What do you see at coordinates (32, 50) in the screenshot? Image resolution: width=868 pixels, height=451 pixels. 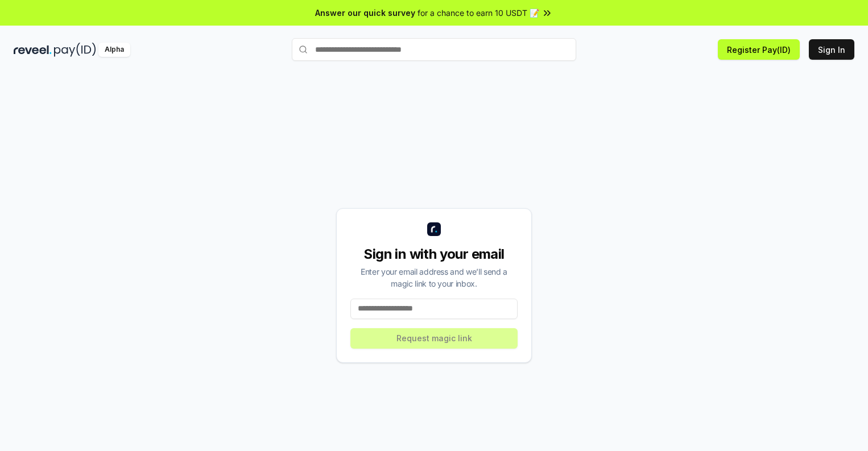 I see `img: reveel_dark` at bounding box center [32, 50].